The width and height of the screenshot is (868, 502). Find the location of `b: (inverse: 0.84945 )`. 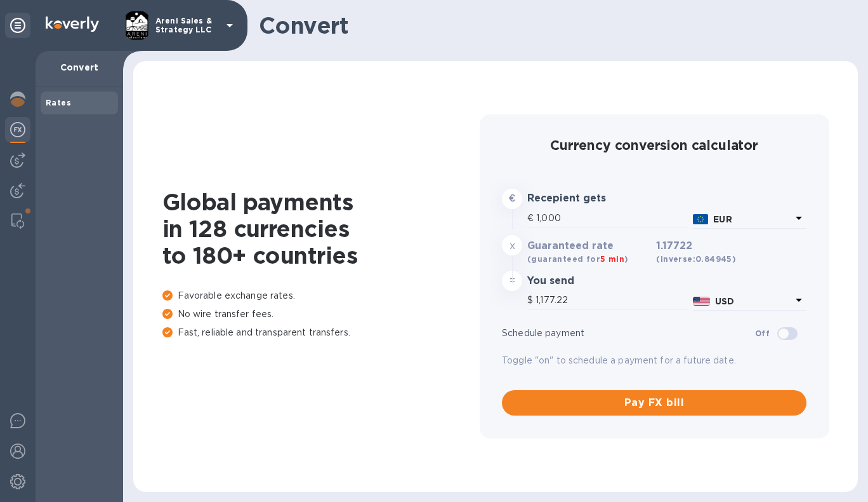

b: (inverse: 0.84945 ) is located at coordinates (696, 259).